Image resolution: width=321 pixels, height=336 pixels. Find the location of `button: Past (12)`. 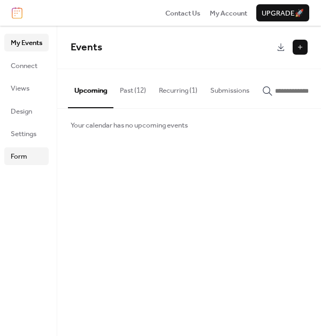

button: Past (12) is located at coordinates (133, 88).